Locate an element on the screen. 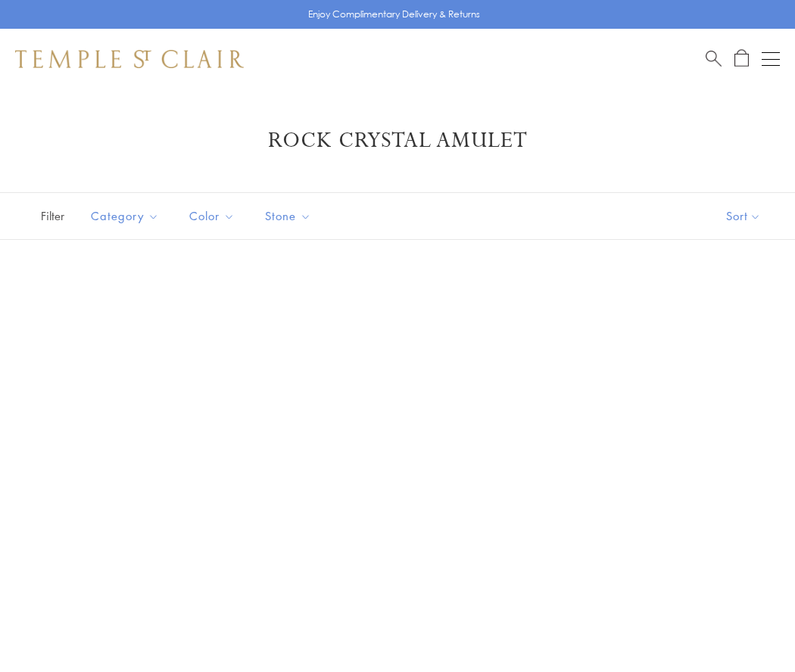 This screenshot has height=672, width=795. button: Open navigation is located at coordinates (771, 59).